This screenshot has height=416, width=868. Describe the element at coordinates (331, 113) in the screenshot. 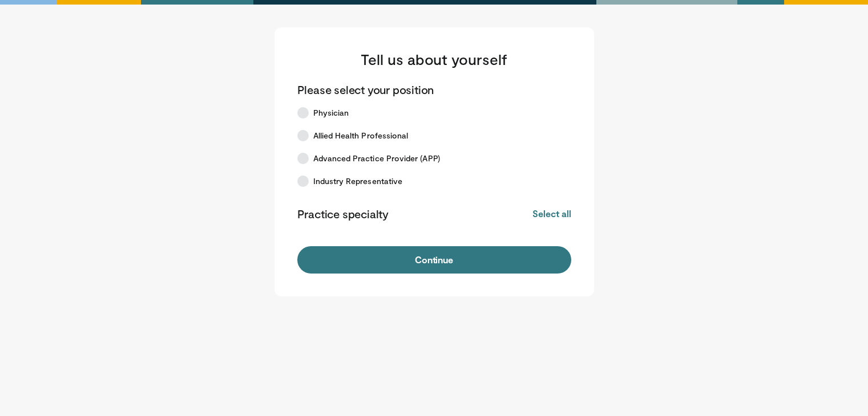

I see `span: Physician` at that location.